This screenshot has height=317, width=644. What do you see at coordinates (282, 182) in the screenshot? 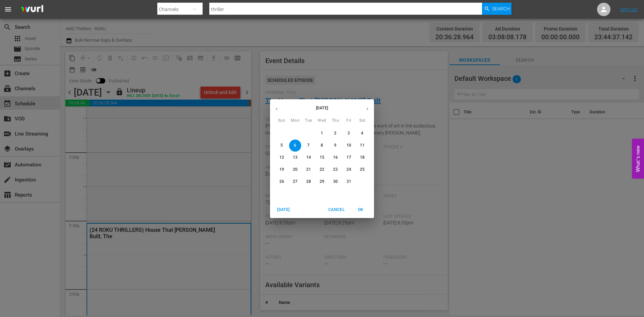
I see `p: 26` at bounding box center [282, 182].